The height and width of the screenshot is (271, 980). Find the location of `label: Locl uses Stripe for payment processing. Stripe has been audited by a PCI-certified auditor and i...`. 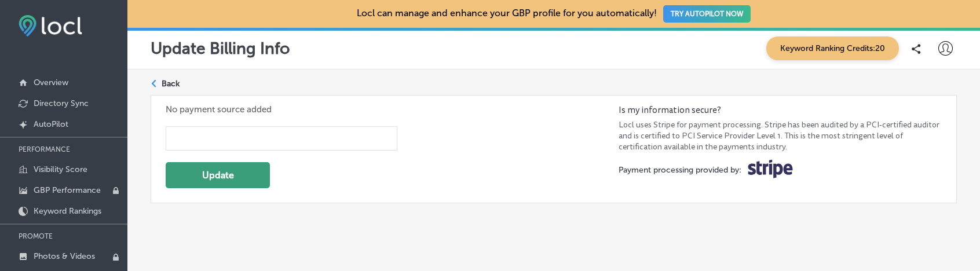

label: Locl uses Stripe for payment processing. Stripe has been audited by a PCI-certified auditor and i... is located at coordinates (781, 136).